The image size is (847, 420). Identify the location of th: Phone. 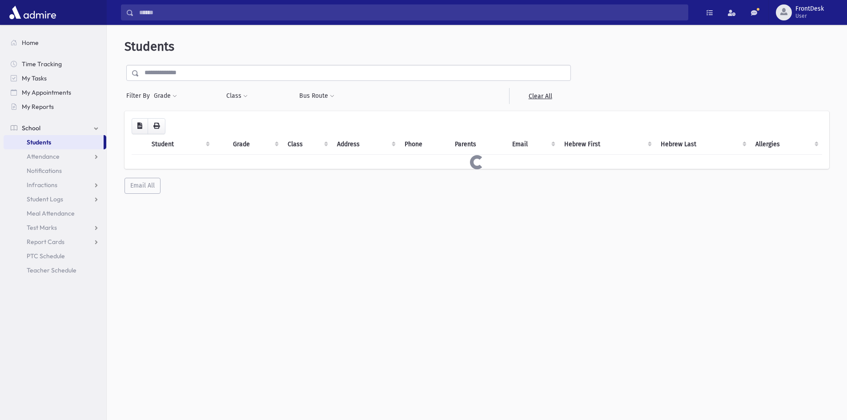
(424, 145).